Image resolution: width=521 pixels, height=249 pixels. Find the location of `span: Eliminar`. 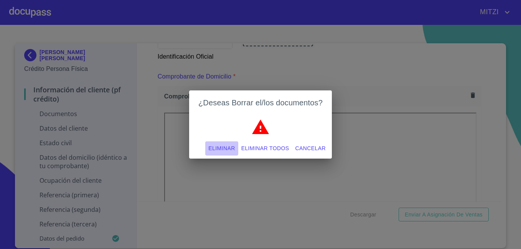

span: Eliminar is located at coordinates (221, 149).